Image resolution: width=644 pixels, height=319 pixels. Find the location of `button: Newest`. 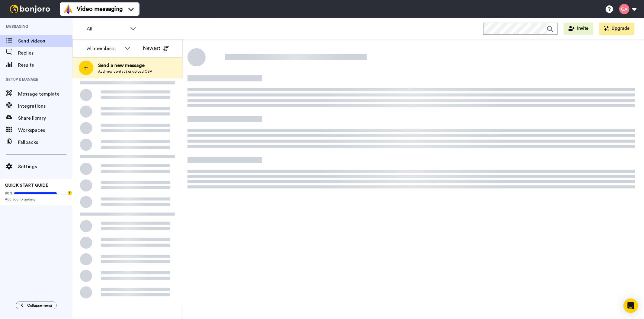

button: Newest is located at coordinates (156, 48).